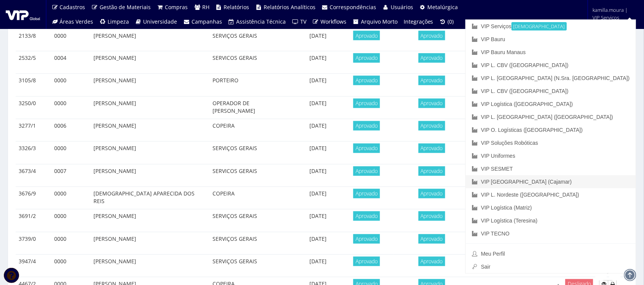  I want to click on img: logo, so click(23, 14).